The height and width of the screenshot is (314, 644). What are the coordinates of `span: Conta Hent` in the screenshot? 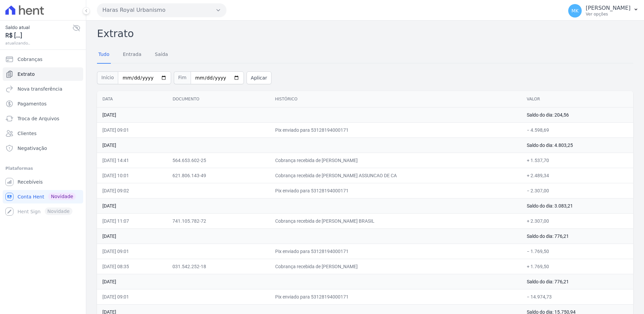 It's located at (31, 197).